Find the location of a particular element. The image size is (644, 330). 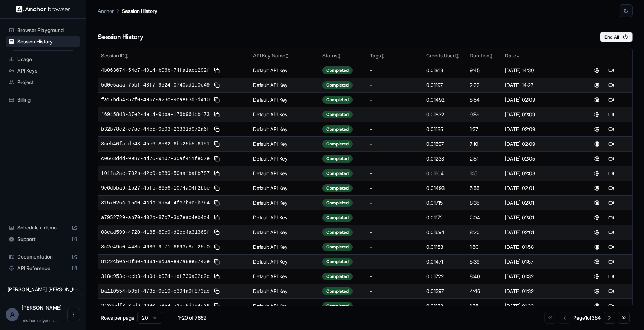

div: 8:40 is located at coordinates (484, 276).